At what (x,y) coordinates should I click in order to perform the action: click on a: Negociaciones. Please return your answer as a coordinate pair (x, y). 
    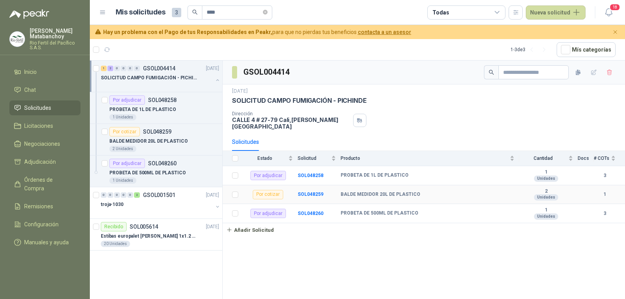
    Looking at the image, I should click on (45, 144).